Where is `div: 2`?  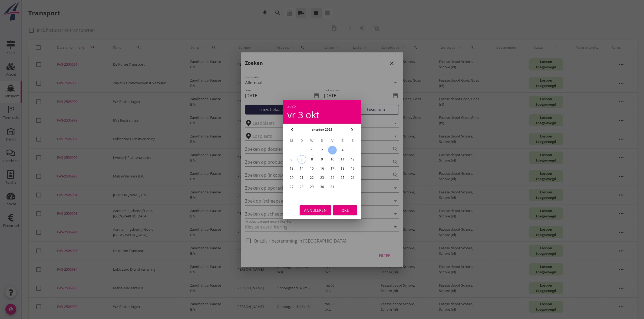 div: 2 is located at coordinates (322, 150).